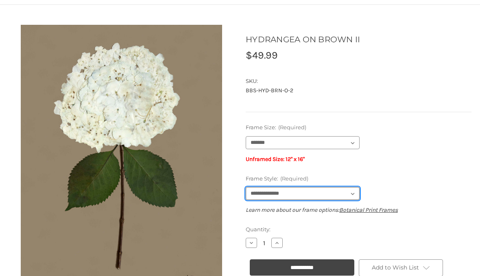 The width and height of the screenshot is (480, 276). Describe the element at coordinates (369, 210) in the screenshot. I see `a: Botanical Print Frames` at that location.